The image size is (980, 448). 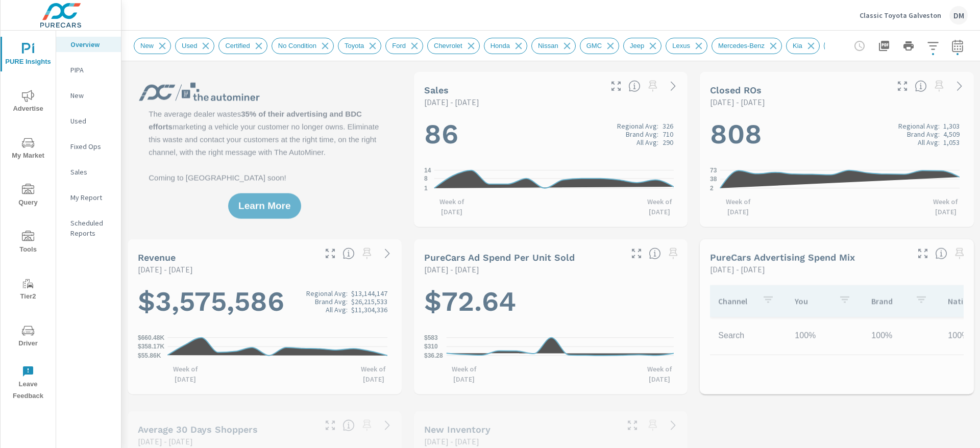 What do you see at coordinates (813, 302) in the screenshot?
I see `p: You` at bounding box center [813, 302].